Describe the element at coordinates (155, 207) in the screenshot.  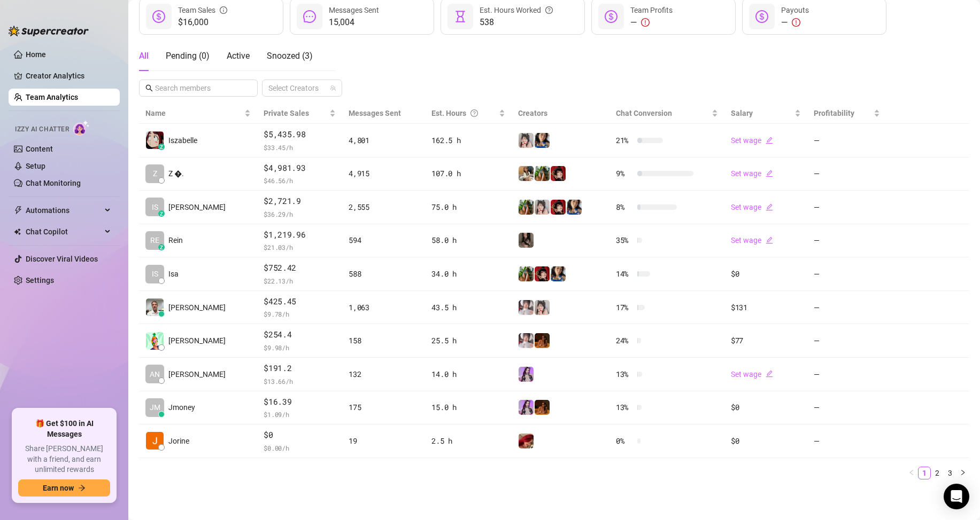
I see `span: IS` at that location.